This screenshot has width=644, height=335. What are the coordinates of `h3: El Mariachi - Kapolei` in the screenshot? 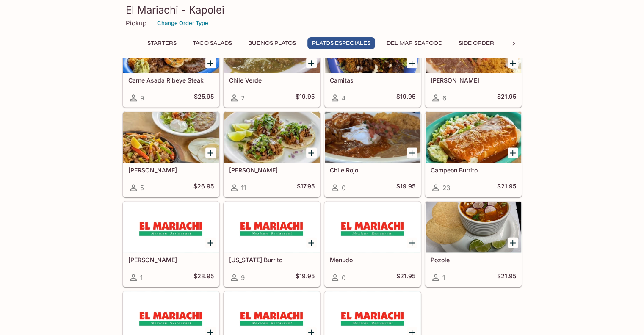 It's located at (322, 9).